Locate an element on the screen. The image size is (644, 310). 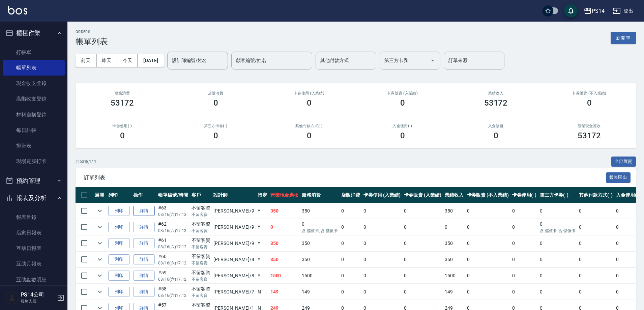
th: 指定 is located at coordinates (262, 195).